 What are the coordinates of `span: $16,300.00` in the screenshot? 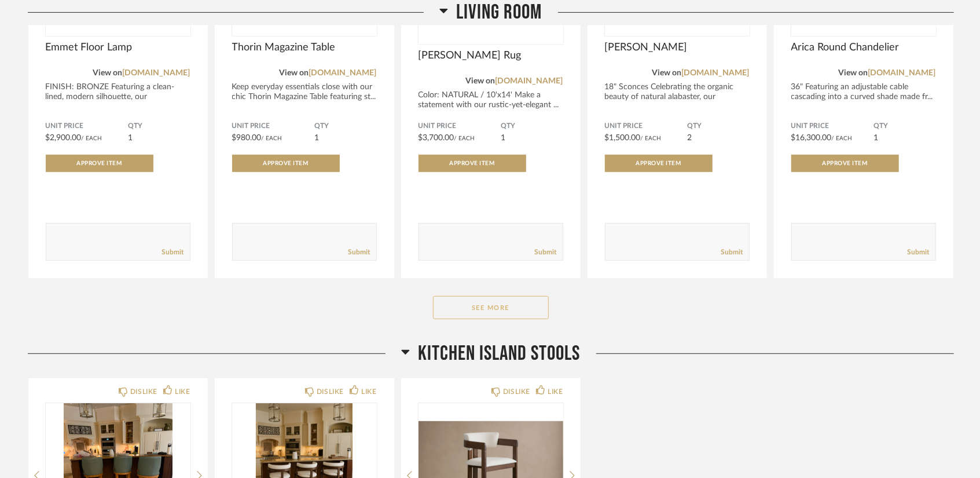 It's located at (811, 138).